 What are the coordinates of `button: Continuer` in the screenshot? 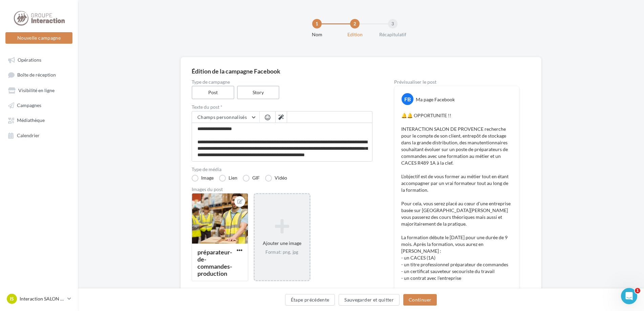 It's located at (420, 300).